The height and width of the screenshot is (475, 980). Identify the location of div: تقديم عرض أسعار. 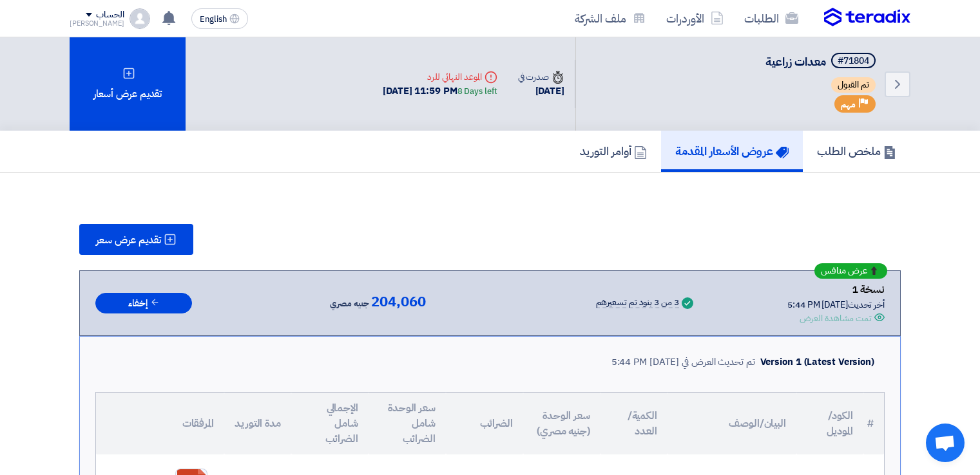
(128, 83).